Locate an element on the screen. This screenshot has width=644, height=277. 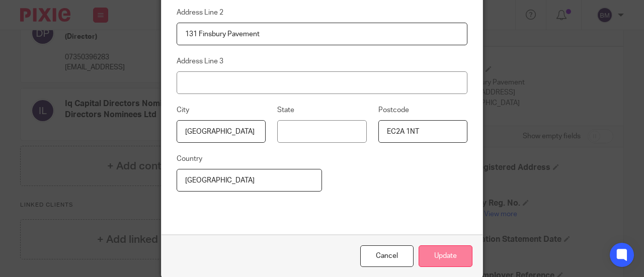
label: Postcode is located at coordinates (393, 110).